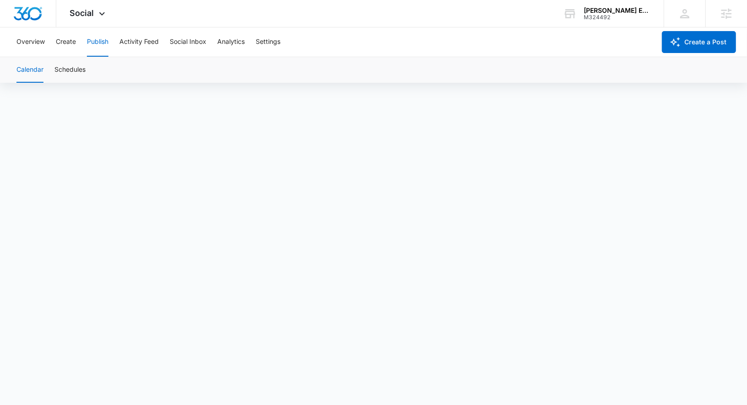  What do you see at coordinates (82, 13) in the screenshot?
I see `span: Social` at bounding box center [82, 13].